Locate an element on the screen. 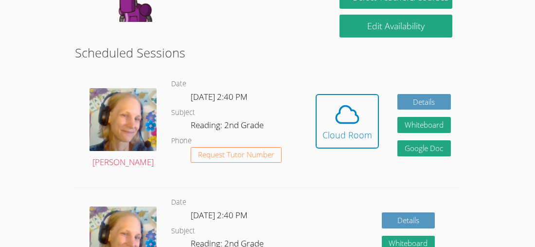 This screenshot has height=247, width=535. div: Cloud Room is located at coordinates (347, 135).